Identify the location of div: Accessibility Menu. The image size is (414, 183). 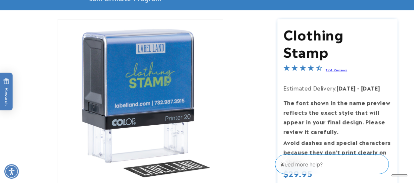
(12, 171).